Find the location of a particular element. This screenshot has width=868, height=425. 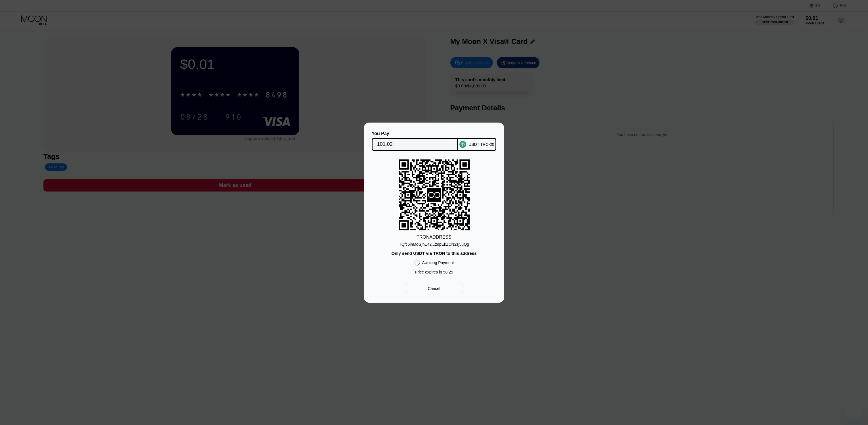

div: You PayUSDT TRC-20 is located at coordinates (434, 141).